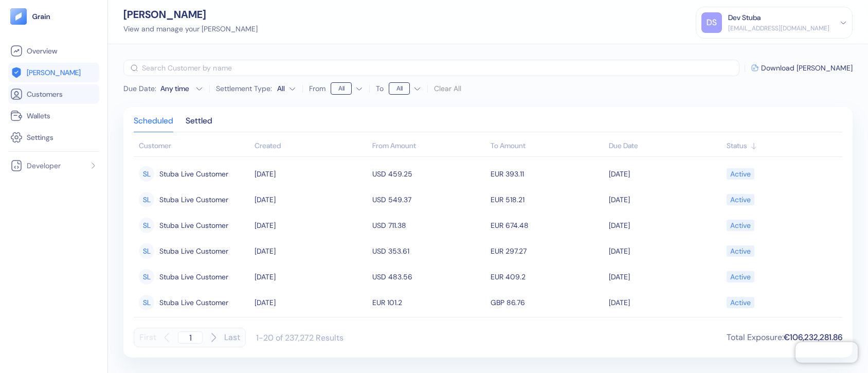 The height and width of the screenshot is (373, 868). I want to click on td: USD 353.61, so click(429, 251).